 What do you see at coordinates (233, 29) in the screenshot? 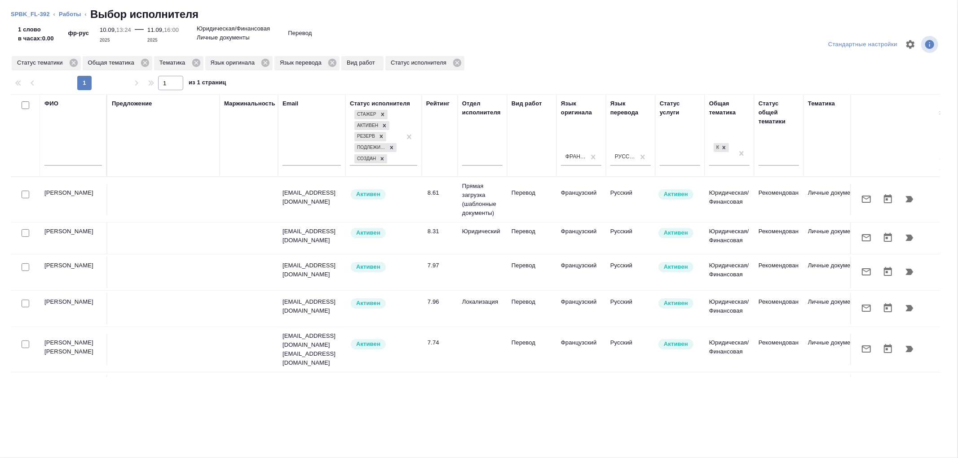
I see `p: Юридическая/Финансовая` at bounding box center [233, 29].